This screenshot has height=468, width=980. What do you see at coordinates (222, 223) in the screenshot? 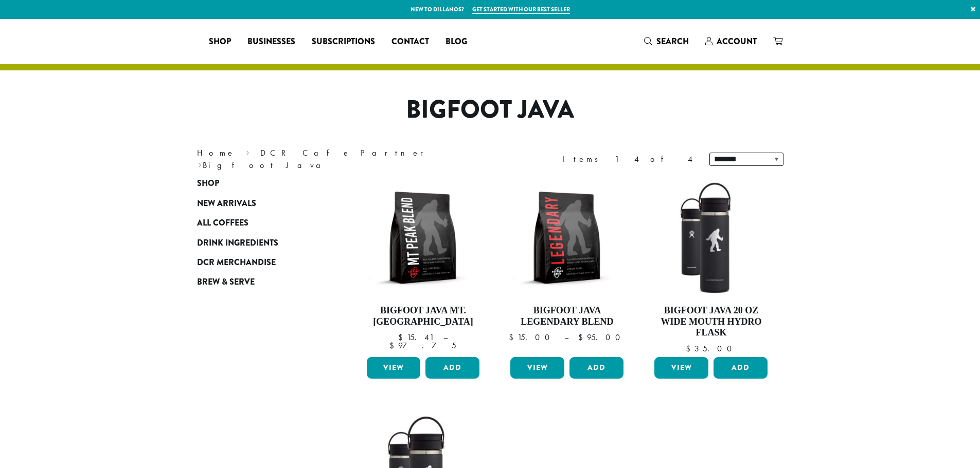
I see `span: All Coffees` at bounding box center [222, 223].